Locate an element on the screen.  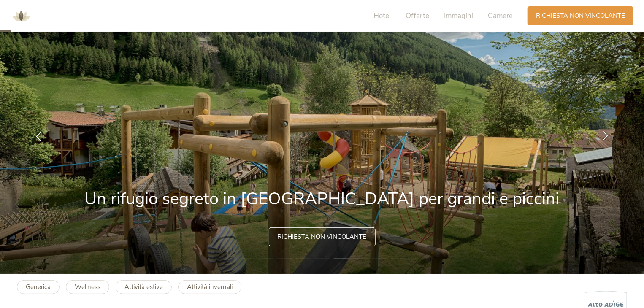
a: Wellness is located at coordinates (87, 287).